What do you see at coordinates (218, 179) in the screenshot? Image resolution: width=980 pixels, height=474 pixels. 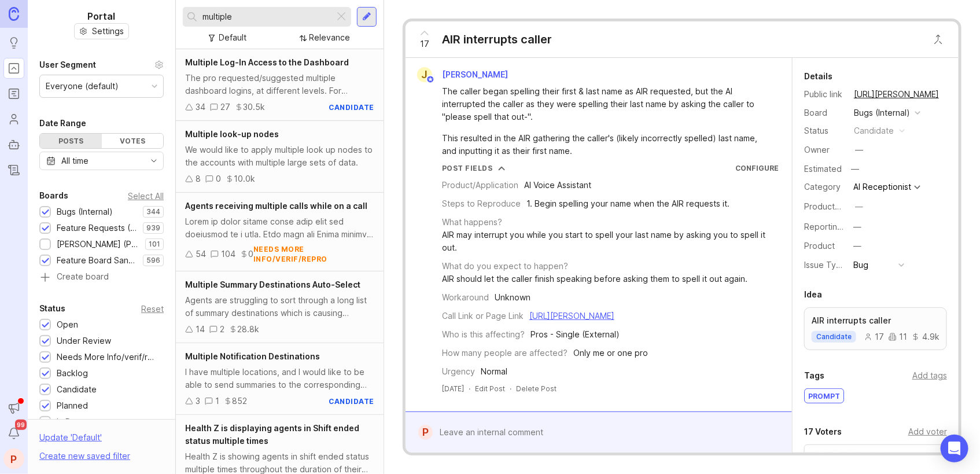 I see `div: 0` at bounding box center [218, 179].